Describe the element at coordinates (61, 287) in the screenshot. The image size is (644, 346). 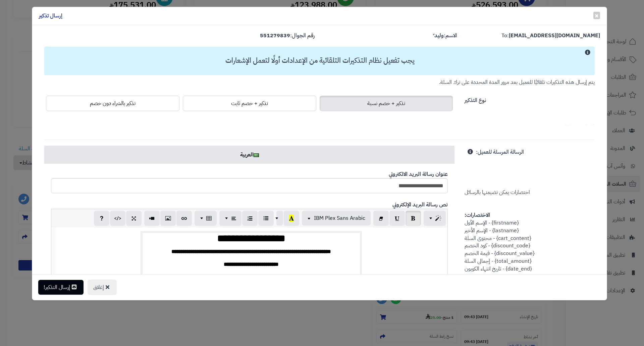
I see `button: إرسال التذكير!` at that location.